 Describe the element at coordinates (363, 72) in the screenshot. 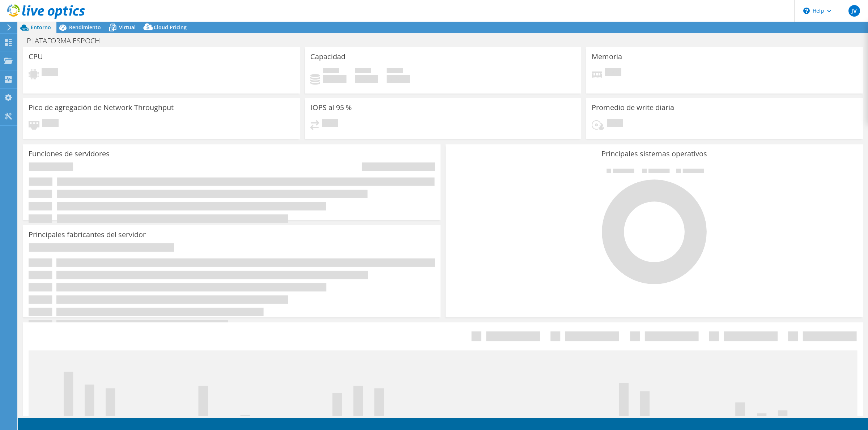

I see `span: Libre` at that location.